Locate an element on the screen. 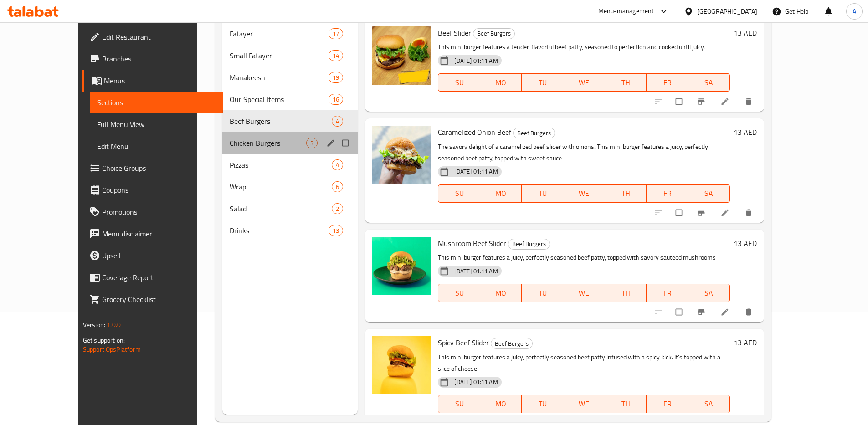  div: Manakeesh is located at coordinates (279, 77).